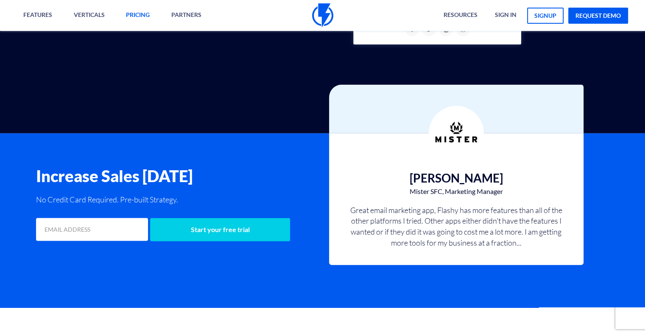 The width and height of the screenshot is (645, 335). Describe the element at coordinates (456, 227) in the screenshot. I see `p: Great email marketing app, Flashy has more features than all of the other platforms I tried. Othe...` at that location.